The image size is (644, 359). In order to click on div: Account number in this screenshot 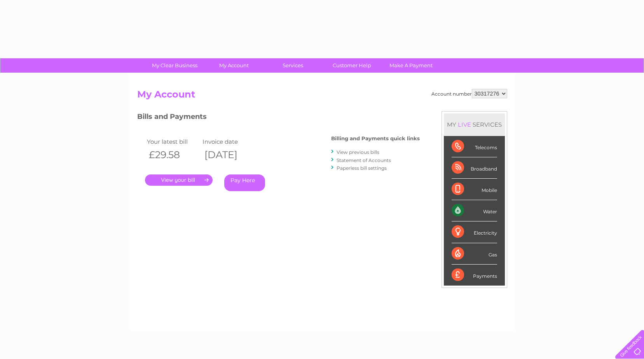, I will do `click(469, 93)`.